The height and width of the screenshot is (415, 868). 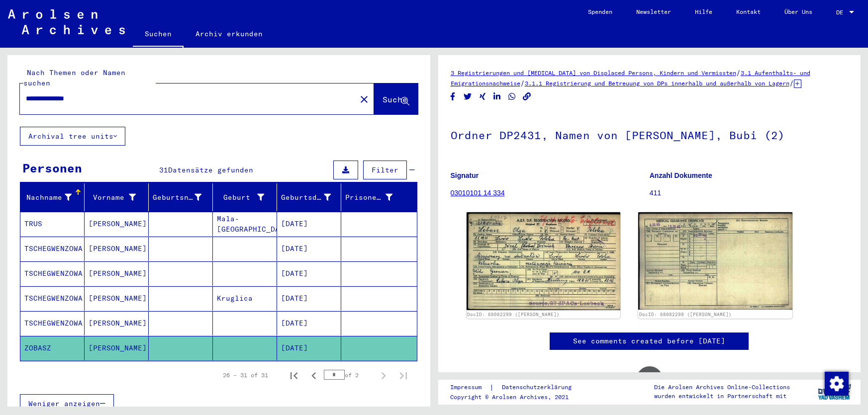 What do you see at coordinates (74, 78) in the screenshot?
I see `mat-label: Nach Themen oder Namen suchen` at bounding box center [74, 78].